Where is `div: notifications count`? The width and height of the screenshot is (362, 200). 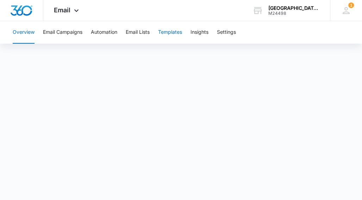 div: notifications count is located at coordinates (351, 5).